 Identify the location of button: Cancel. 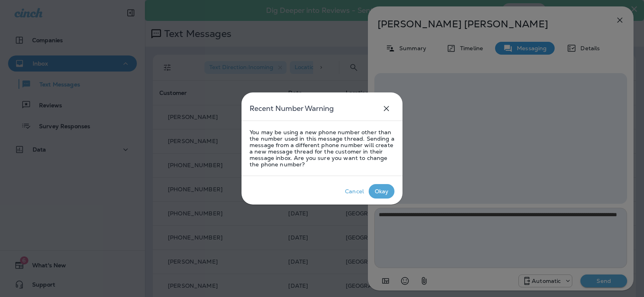
(354, 192).